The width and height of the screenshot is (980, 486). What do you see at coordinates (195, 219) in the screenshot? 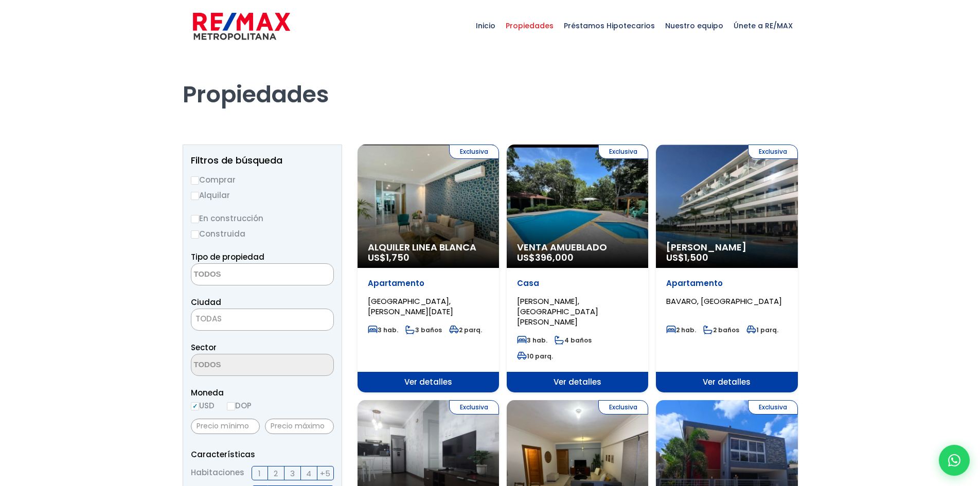
I see `input: En construcción` at bounding box center [195, 219].